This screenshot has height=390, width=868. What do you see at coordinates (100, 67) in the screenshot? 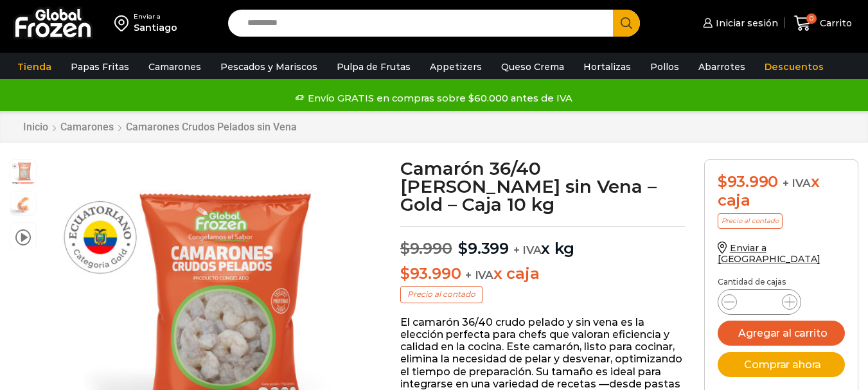
I see `a: Papas Fritas` at bounding box center [100, 67].